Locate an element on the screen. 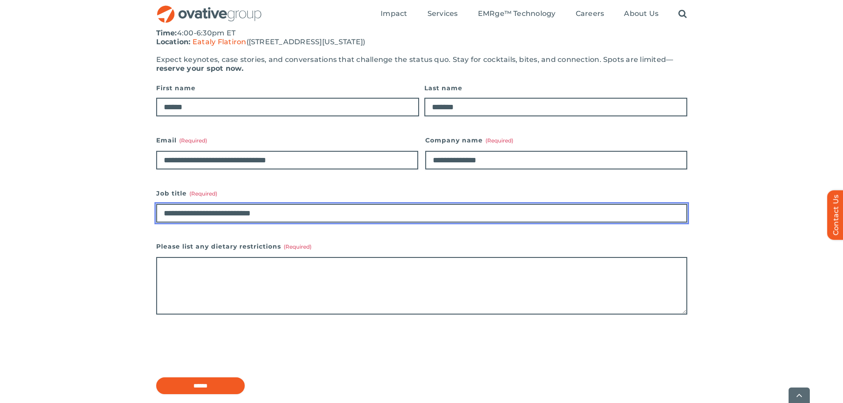 Image resolution: width=843 pixels, height=403 pixels. span: Impact is located at coordinates (394, 14).